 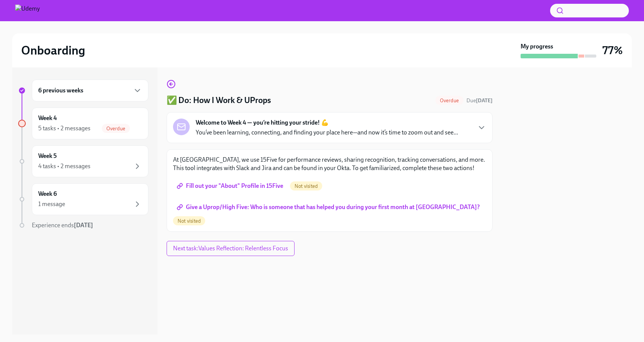 I want to click on strong: My progress, so click(x=537, y=47).